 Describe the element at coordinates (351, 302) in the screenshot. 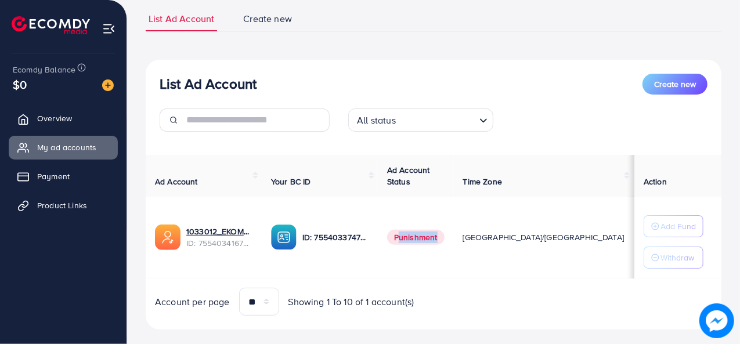

I see `span: Showing 1 To 10 of 1 account(s)` at that location.